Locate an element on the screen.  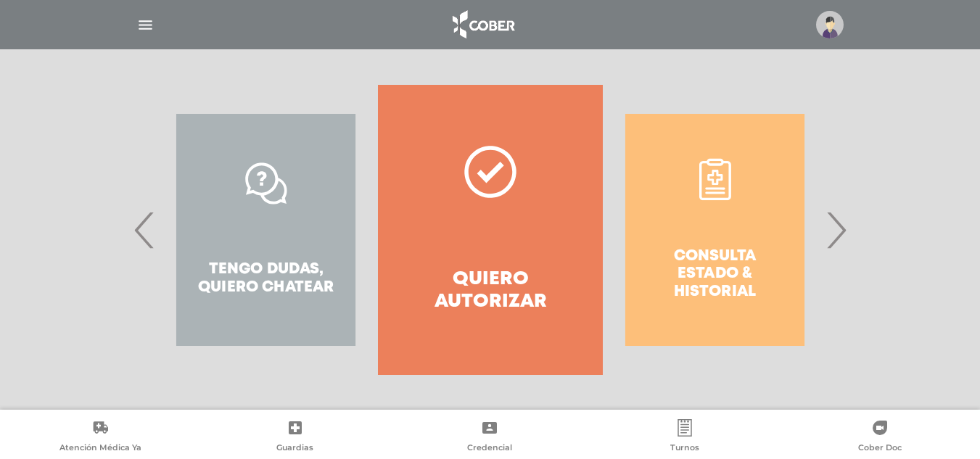
span: Credencial is located at coordinates (490, 449).